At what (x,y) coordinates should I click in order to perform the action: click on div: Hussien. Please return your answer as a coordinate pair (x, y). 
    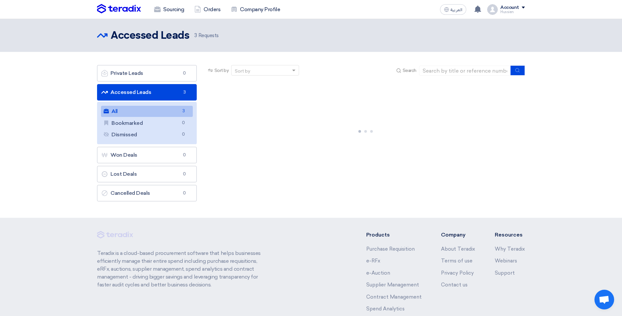
    Looking at the image, I should click on (513, 12).